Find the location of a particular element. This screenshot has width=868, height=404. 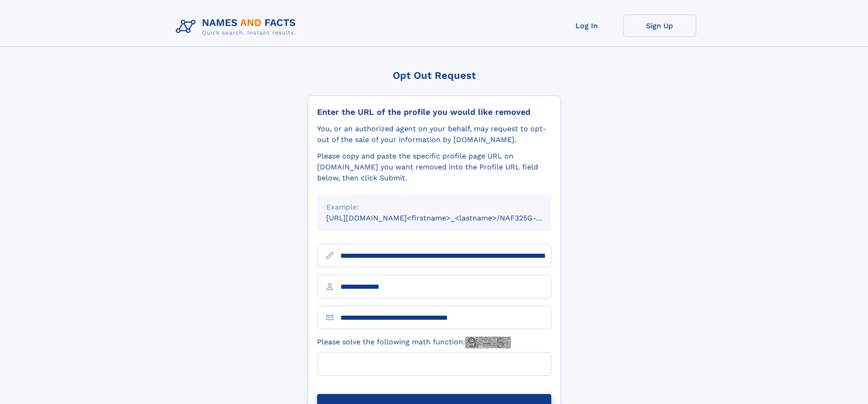

a: Log In is located at coordinates (587, 25).